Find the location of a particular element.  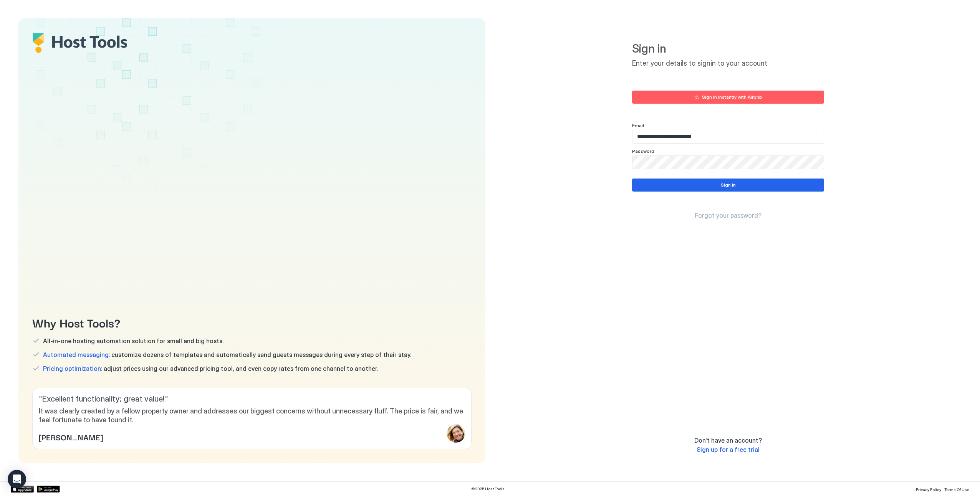

a: Privacy Policy is located at coordinates (929, 488).